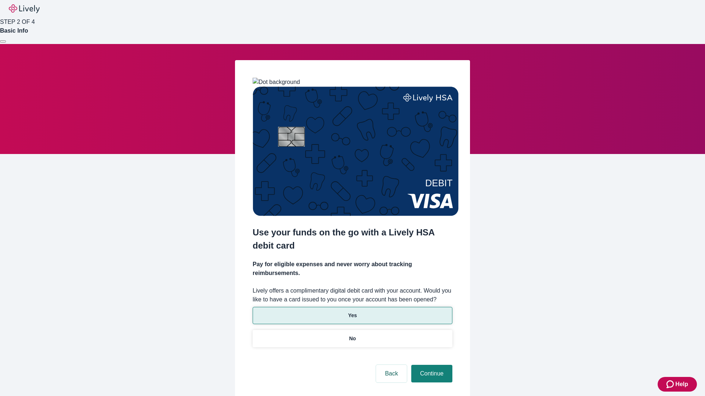 This screenshot has height=396, width=705. Describe the element at coordinates (352, 316) in the screenshot. I see `button: Yes` at that location.